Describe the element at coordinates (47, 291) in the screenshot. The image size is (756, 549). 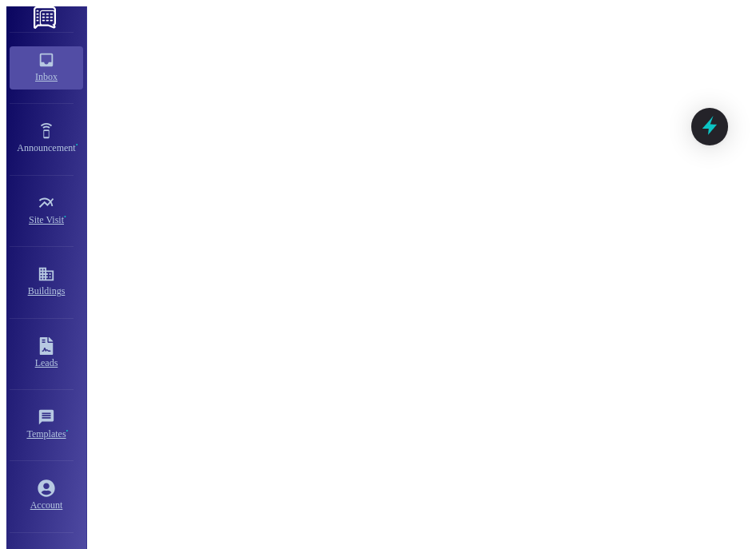
I see `div: Buildings` at that location.